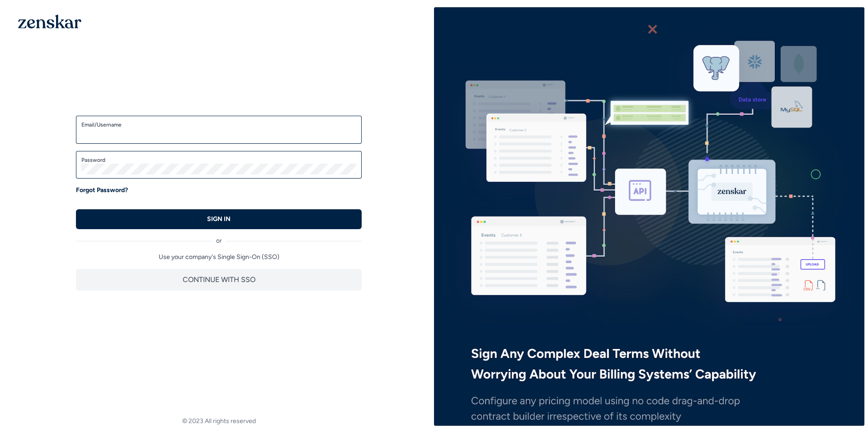  What do you see at coordinates (50, 21) in the screenshot?
I see `img: 1OGAJ2xQqyY4LXKgY66KYq0eOWRCkrZdAb3gUhuVAqdWPZE9SRJmCz+oDMSn4zDLXe31Ii730ItAGKgCKgCCgCikA4Av8PJUP...` at bounding box center [50, 21].